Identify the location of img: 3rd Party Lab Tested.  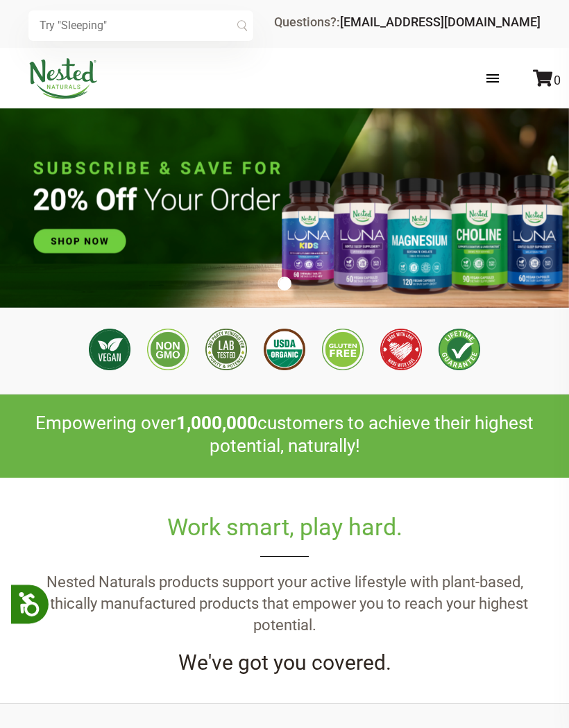
(226, 350).